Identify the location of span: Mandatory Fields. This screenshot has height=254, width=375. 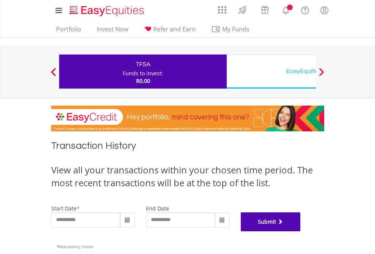
(75, 247).